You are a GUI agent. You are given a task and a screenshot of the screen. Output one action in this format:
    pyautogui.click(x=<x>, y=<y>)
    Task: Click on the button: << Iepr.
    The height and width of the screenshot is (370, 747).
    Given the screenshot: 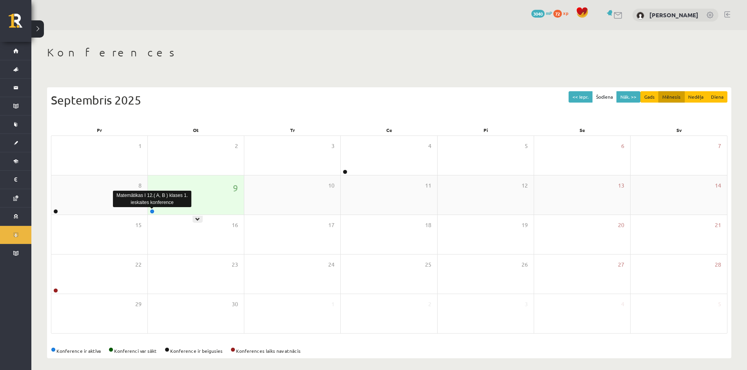 What is the action you would take?
    pyautogui.click(x=580, y=97)
    